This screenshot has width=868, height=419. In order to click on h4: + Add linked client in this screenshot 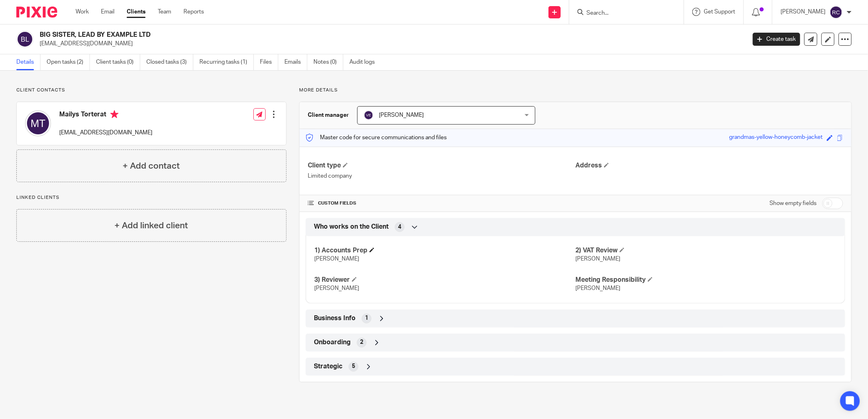, I will do `click(151, 225)`.